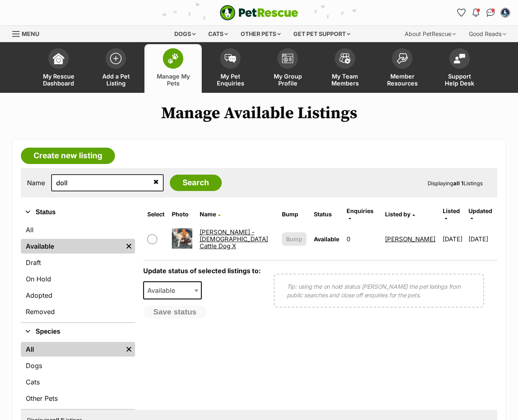 Image resolution: width=518 pixels, height=420 pixels. What do you see at coordinates (116, 68) in the screenshot?
I see `a: Add a Pet Listing` at bounding box center [116, 68].